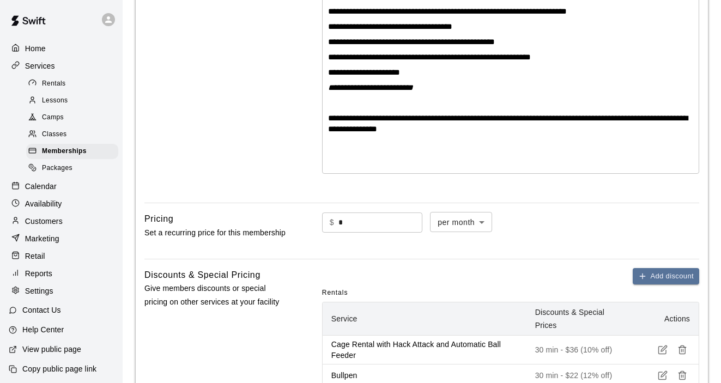  Describe the element at coordinates (61, 239) in the screenshot. I see `a: Marketing` at that location.